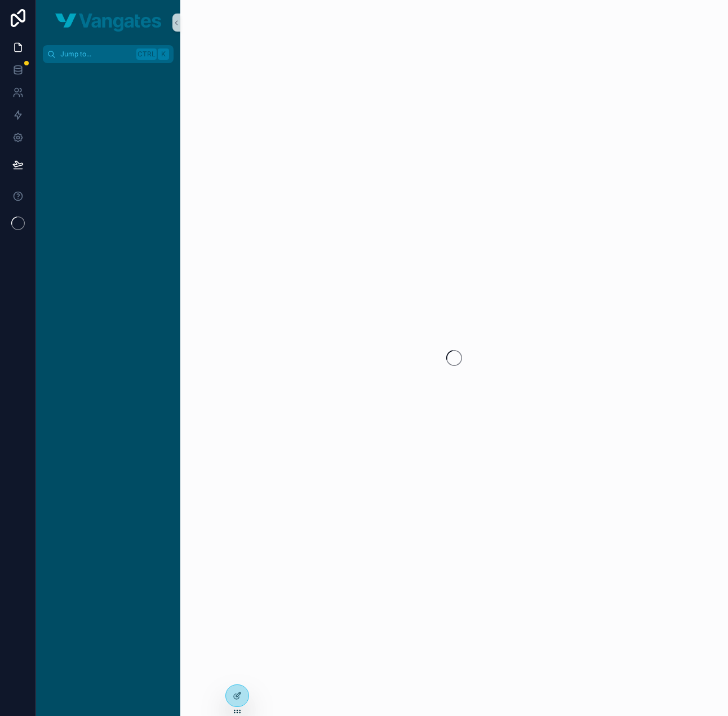  What do you see at coordinates (108, 54) in the screenshot?
I see `button: Jump to...CtrlK` at bounding box center [108, 54].